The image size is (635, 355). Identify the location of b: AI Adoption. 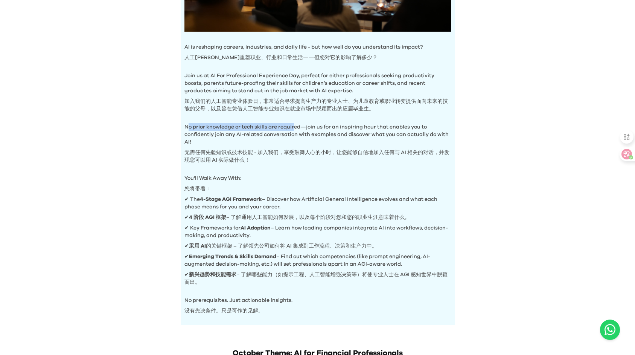
(256, 228).